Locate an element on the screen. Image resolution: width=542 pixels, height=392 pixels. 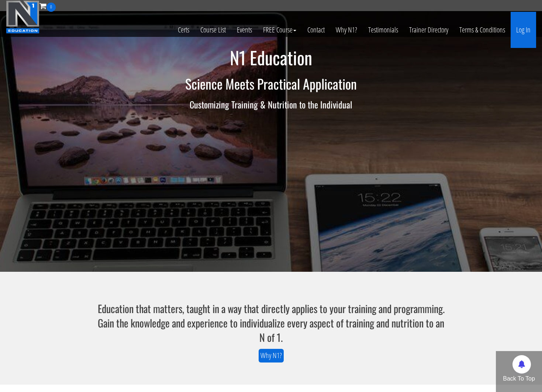
a: 0 is located at coordinates (47, 5).